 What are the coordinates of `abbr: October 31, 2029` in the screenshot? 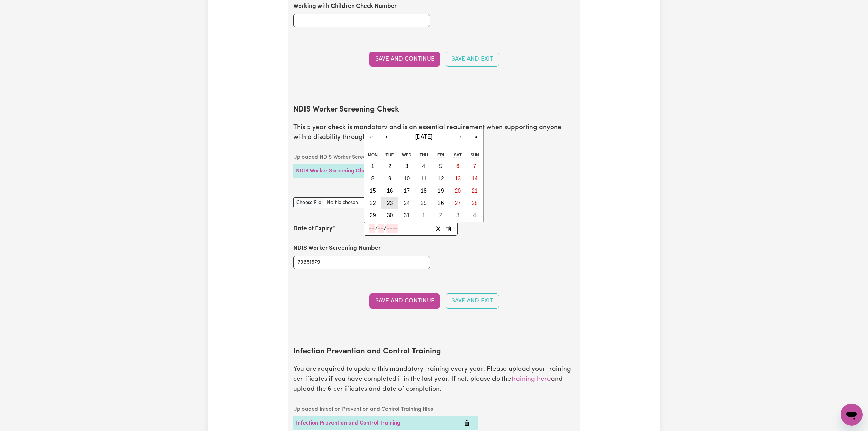 It's located at (407, 215).